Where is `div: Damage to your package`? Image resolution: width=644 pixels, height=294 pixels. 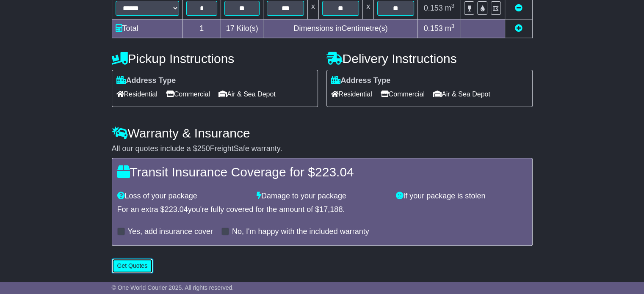 div: Damage to your package is located at coordinates (322, 196).